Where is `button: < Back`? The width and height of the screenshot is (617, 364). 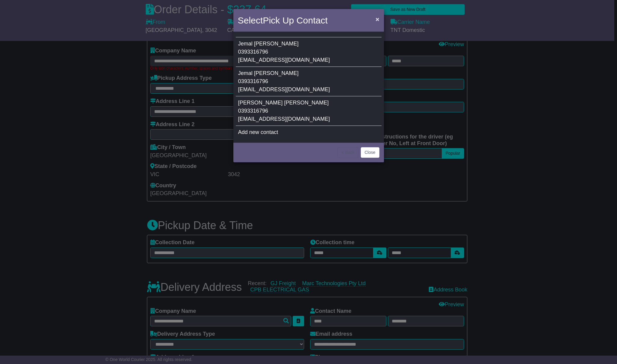
button: < Back is located at coordinates (348, 152).